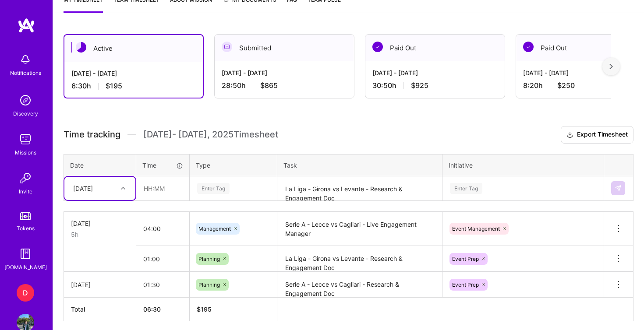 Image resolution: width=644 pixels, height=330 pixels. What do you see at coordinates (597, 135) in the screenshot?
I see `button: Export Timesheet` at bounding box center [597, 135].